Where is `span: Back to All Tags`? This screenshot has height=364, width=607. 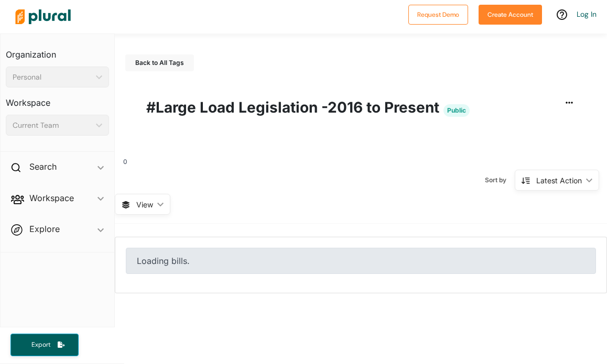
span: Back to All Tags is located at coordinates (159, 62).